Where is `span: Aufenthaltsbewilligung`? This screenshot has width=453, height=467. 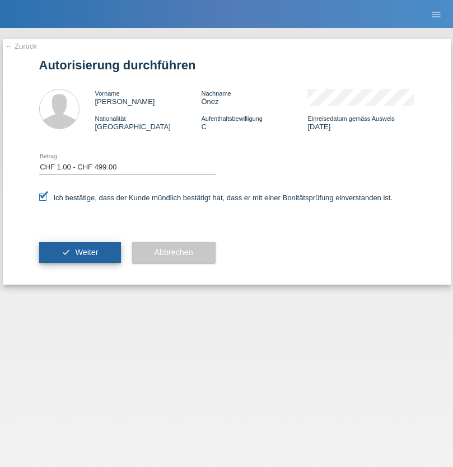
span: Aufenthaltsbewilligung is located at coordinates (231, 119).